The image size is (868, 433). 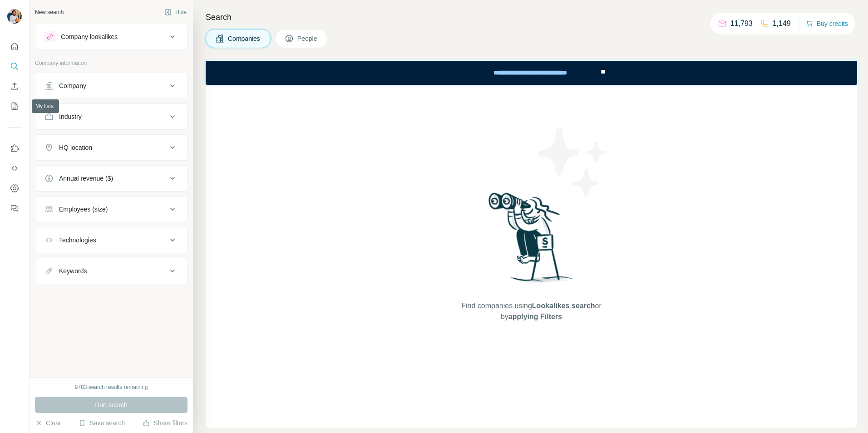 I want to click on div: Keywords, so click(x=73, y=271).